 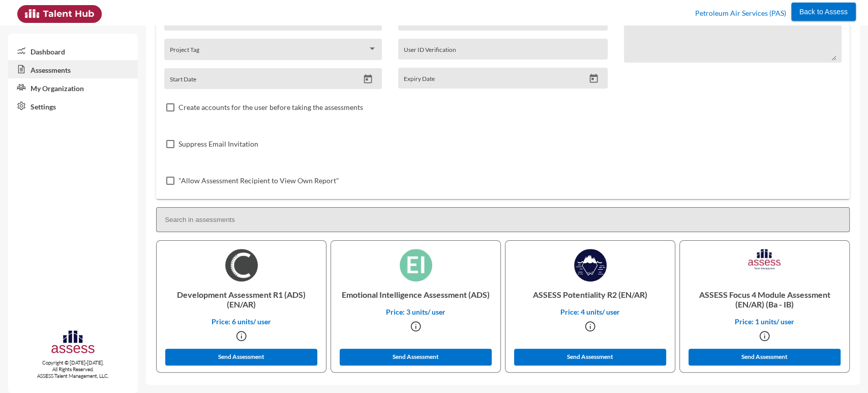 What do you see at coordinates (823, 12) in the screenshot?
I see `button: Back to Assess` at bounding box center [823, 12].